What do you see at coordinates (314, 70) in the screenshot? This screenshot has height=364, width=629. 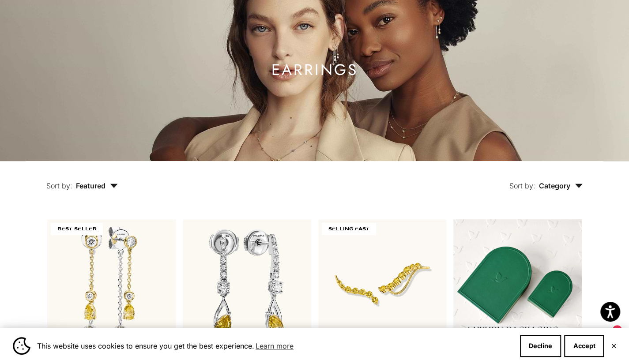 I see `h1: Earrings` at bounding box center [314, 70].